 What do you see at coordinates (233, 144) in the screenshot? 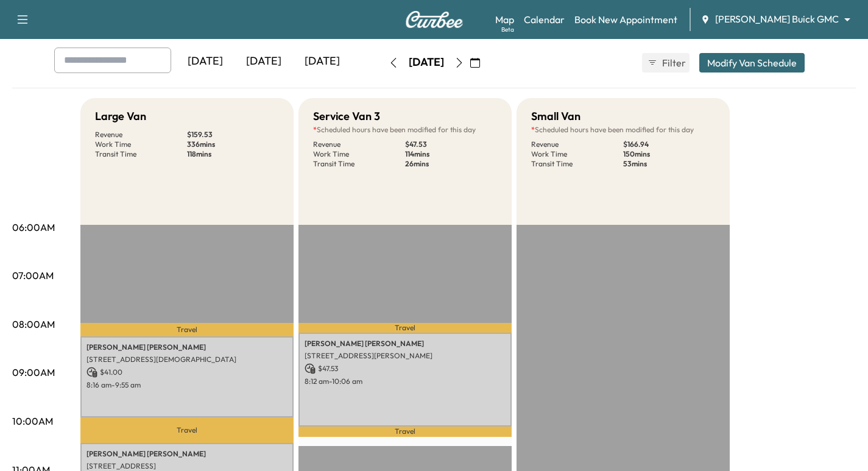
I see `p: 336 mins` at bounding box center [233, 144].